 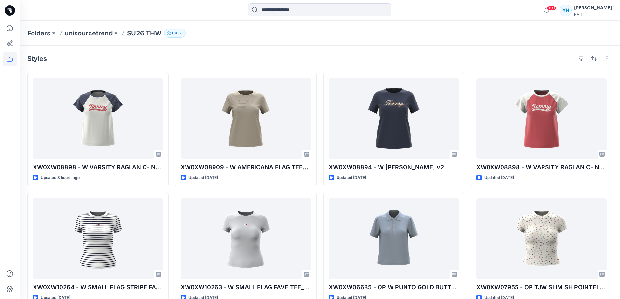 I want to click on a: XW0XW08898 - W VARSITY RAGLAN C- NK SS TEE_fit, so click(x=541, y=118).